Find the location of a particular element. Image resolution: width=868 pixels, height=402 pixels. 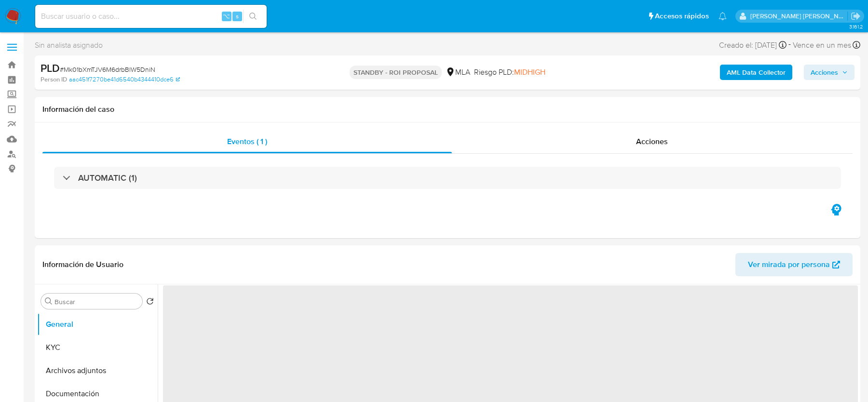

p: magali.barcan@mercadolibre.com is located at coordinates (799, 16).